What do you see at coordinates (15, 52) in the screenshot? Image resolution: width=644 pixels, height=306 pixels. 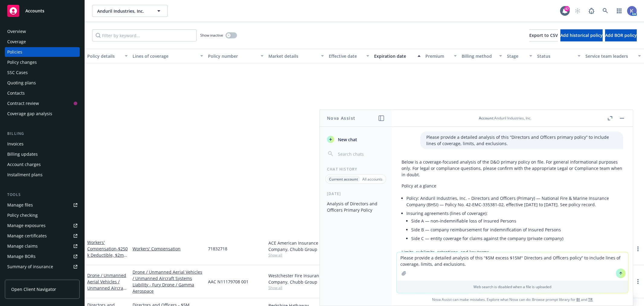 I see `div: Policies` at bounding box center [15, 52].